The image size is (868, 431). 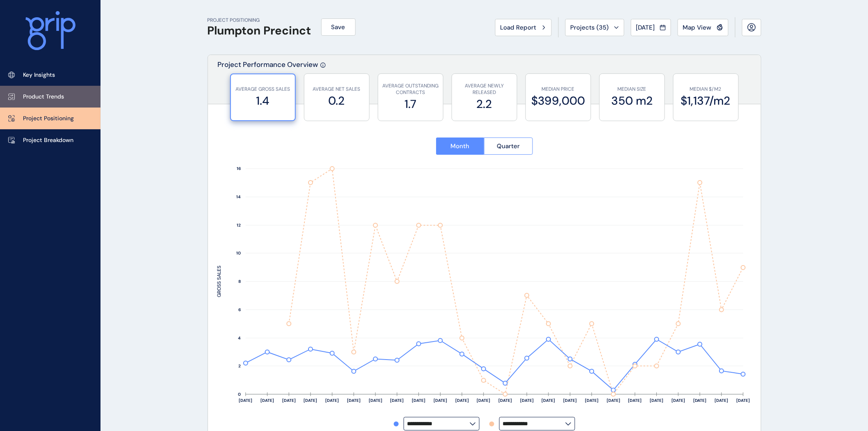 What do you see at coordinates (509, 146) in the screenshot?
I see `span: Quarter` at bounding box center [509, 146].